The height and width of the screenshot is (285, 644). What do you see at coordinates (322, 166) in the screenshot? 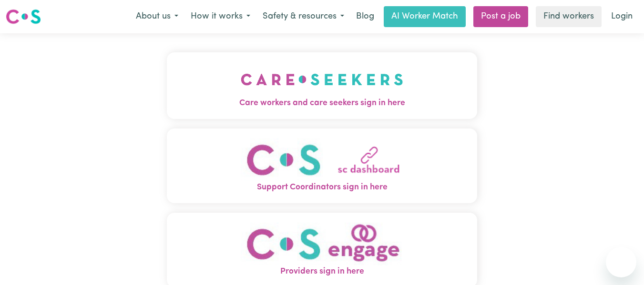
I see `button: Support Coordinators sign in here` at bounding box center [322, 166].